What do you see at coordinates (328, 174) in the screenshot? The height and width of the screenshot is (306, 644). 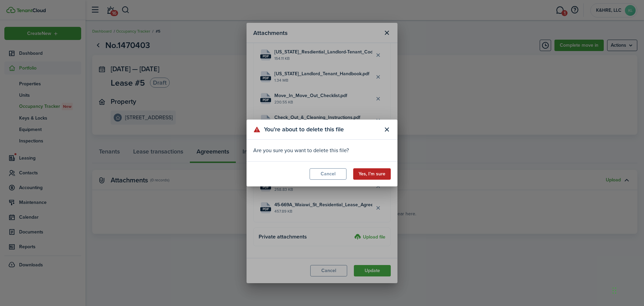 I see `button: Cancel` at bounding box center [328, 174].